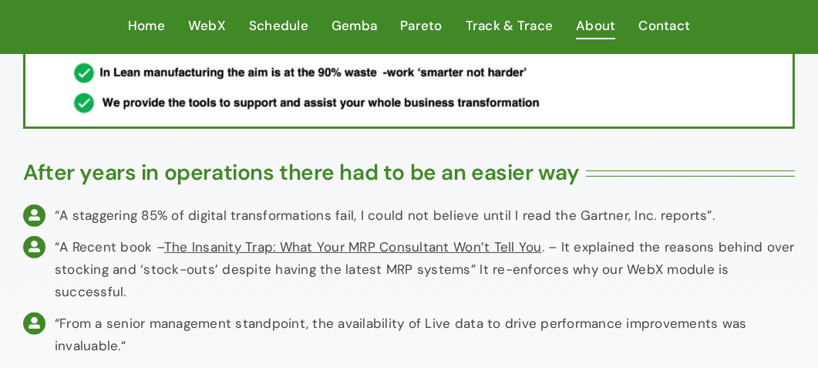 The image size is (818, 368). What do you see at coordinates (595, 25) in the screenshot?
I see `span: About` at bounding box center [595, 25].